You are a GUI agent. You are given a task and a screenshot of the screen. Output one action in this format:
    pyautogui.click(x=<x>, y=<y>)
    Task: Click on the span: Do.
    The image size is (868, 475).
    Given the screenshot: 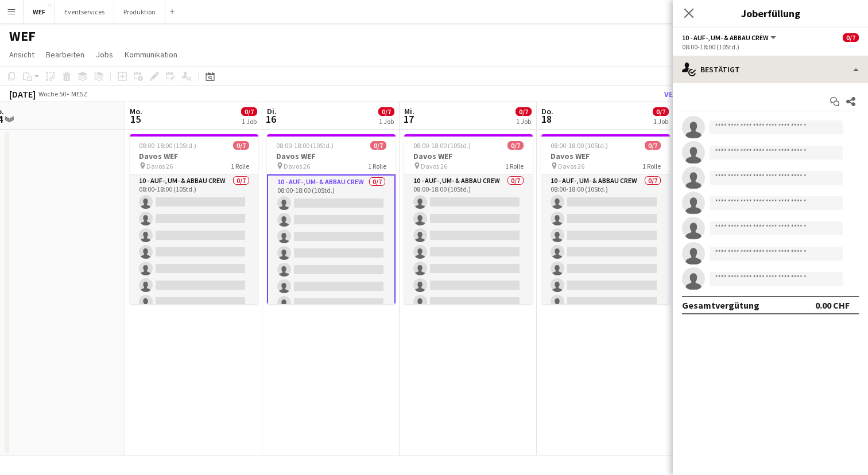 What is the action you would take?
    pyautogui.click(x=547, y=112)
    